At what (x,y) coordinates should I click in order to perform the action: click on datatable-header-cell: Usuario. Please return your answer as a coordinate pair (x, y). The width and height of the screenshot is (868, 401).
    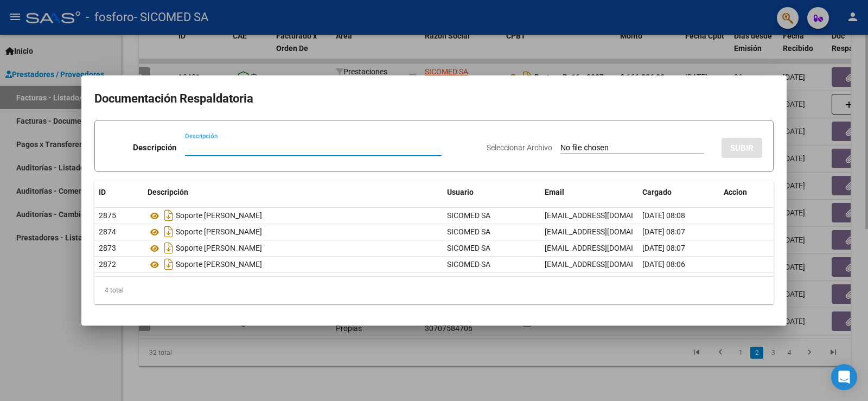
    Looking at the image, I should click on (491, 192).